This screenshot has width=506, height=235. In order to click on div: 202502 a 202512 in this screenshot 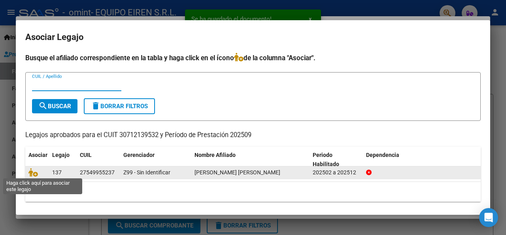, I will do `click(336, 172)`.